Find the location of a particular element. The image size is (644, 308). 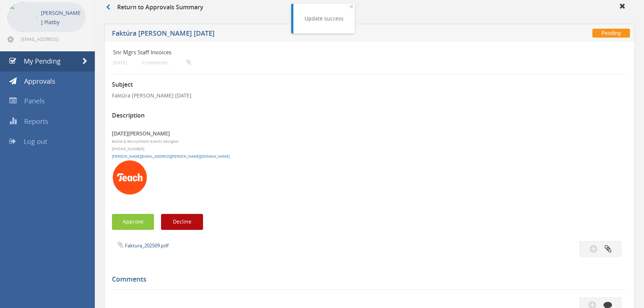

small: 0 comments... is located at coordinates (167, 63).